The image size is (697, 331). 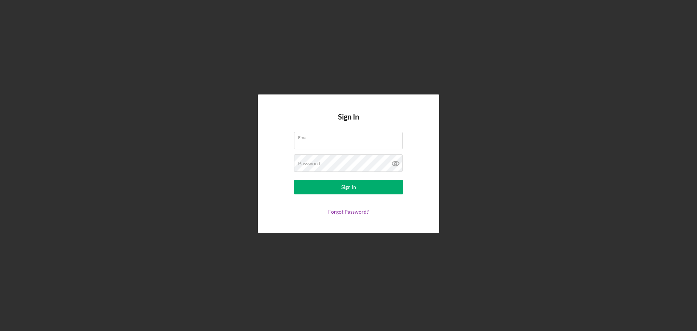 I want to click on label: Password, so click(x=309, y=163).